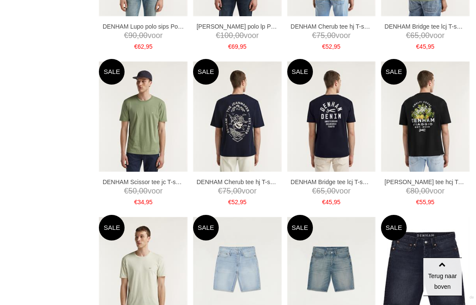 This screenshot has width=476, height=305. What do you see at coordinates (141, 202) in the screenshot?
I see `span: 34` at bounding box center [141, 202].